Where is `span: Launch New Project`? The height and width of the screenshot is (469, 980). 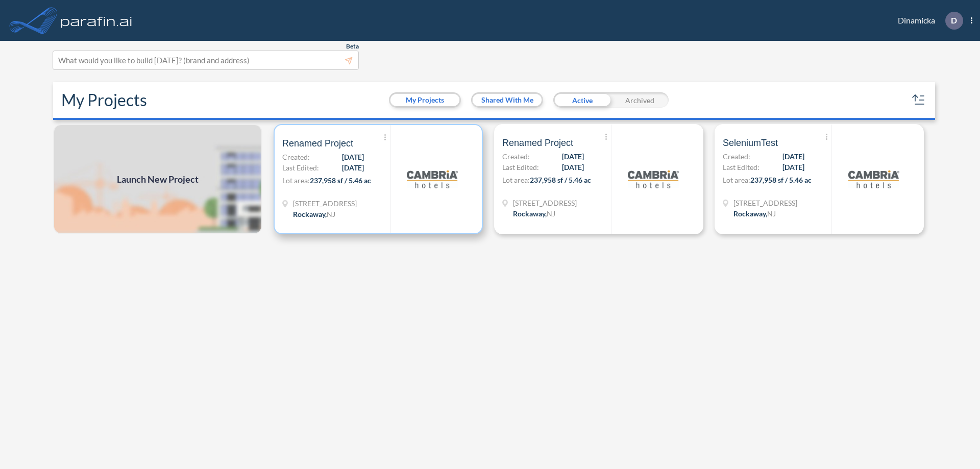 span: Launch New Project is located at coordinates (158, 179).